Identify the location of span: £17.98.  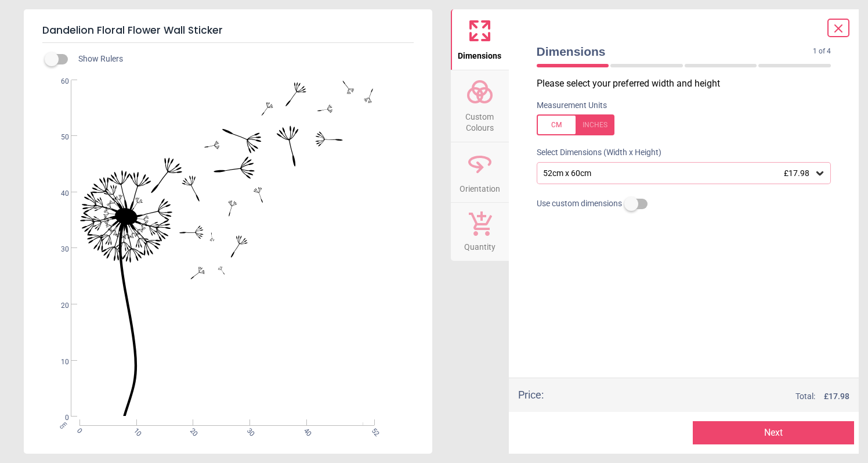
(797, 173).